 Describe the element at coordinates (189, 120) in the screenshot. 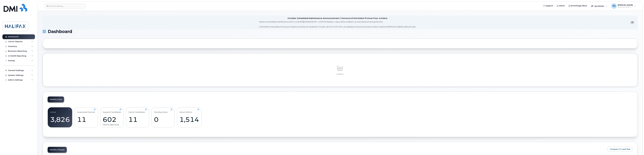

I see `div: 1,514` at that location.